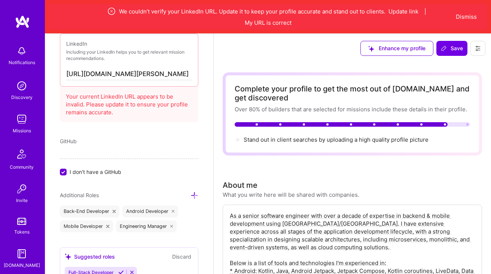 Image resolution: width=491 pixels, height=274 pixels. I want to click on div: Discovery, so click(22, 97).